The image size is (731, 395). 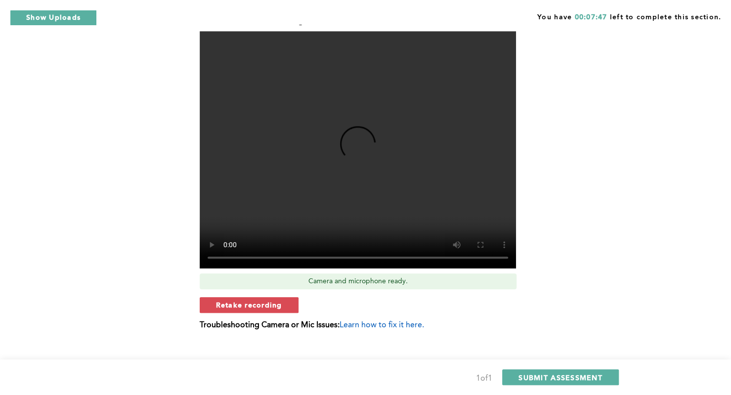 I want to click on div: Camera and microphone ready., so click(x=358, y=281).